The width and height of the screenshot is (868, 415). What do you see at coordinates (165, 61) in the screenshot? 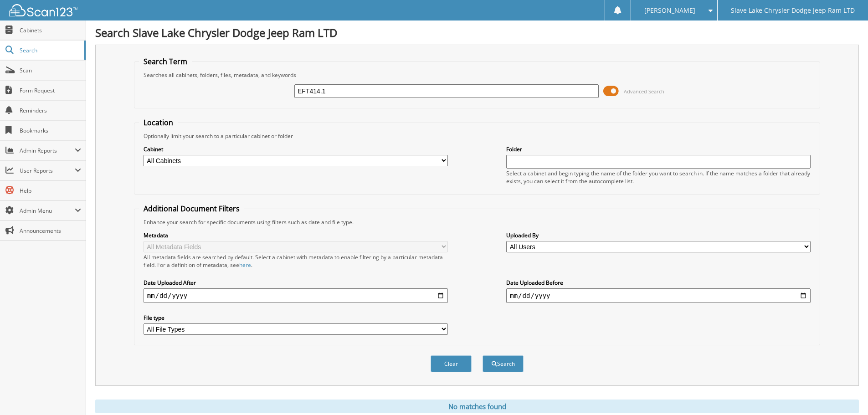
I see `legend: Search Term` at bounding box center [165, 61].